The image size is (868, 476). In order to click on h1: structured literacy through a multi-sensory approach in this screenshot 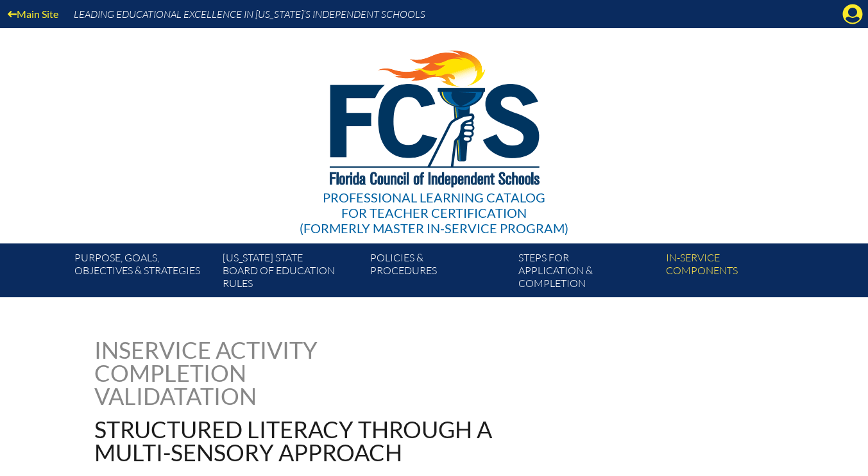, I will do `click(305, 441)`.